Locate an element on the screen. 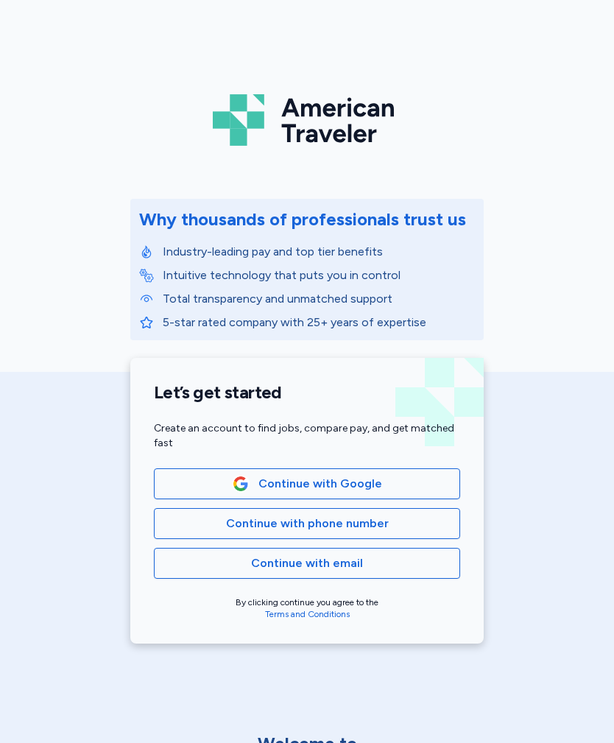 The width and height of the screenshot is (614, 743). div: By clicking continue you agree to the is located at coordinates (307, 608).